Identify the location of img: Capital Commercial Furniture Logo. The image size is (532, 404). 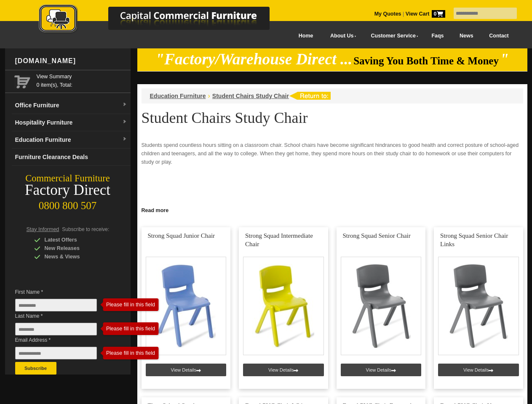
(163, 19).